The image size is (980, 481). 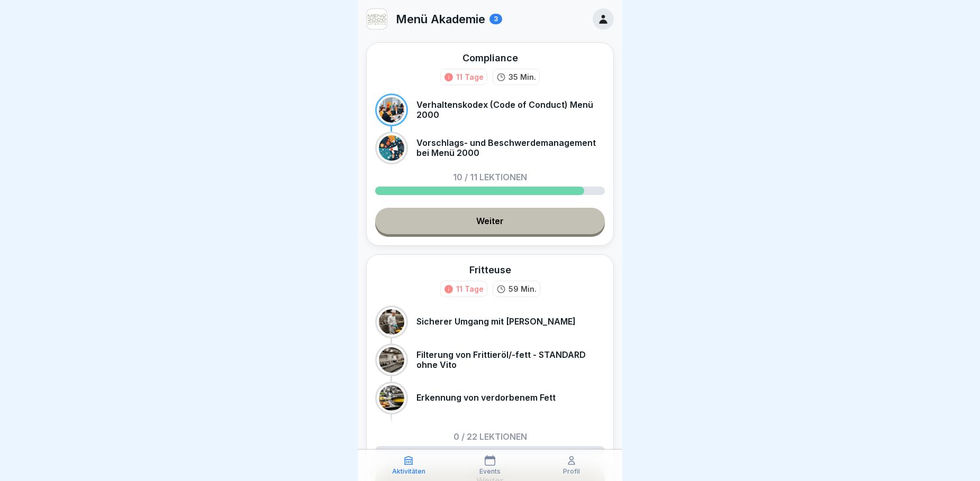 I want to click on a: Weiter, so click(x=490, y=222).